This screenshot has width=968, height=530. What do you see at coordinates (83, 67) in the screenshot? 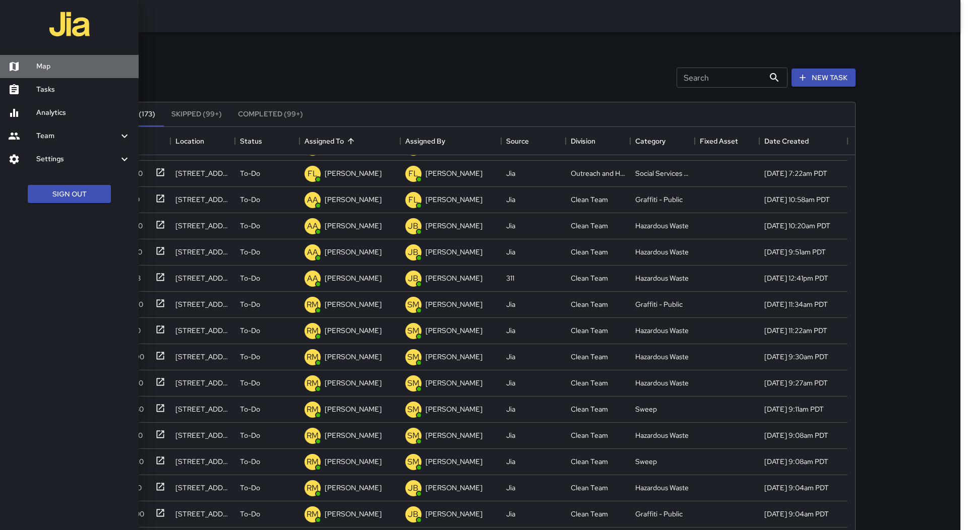
I see `h6: Map` at bounding box center [83, 67].